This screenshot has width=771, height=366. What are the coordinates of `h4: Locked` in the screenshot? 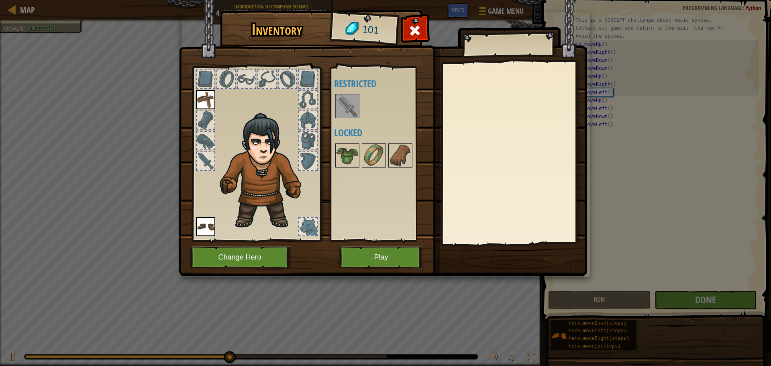 It's located at (384, 132).